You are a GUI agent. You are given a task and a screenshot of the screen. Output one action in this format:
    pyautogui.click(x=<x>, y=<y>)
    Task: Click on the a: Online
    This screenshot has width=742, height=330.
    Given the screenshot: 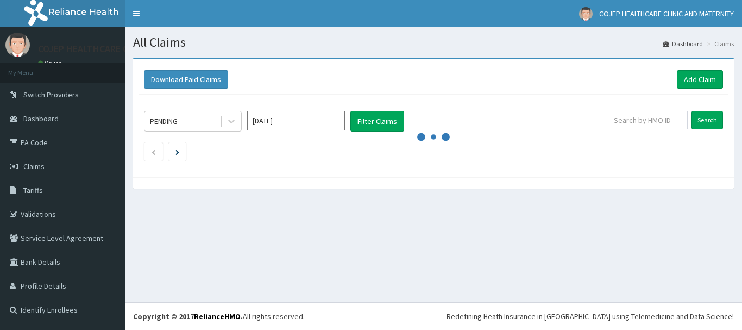 What is the action you would take?
    pyautogui.click(x=51, y=63)
    